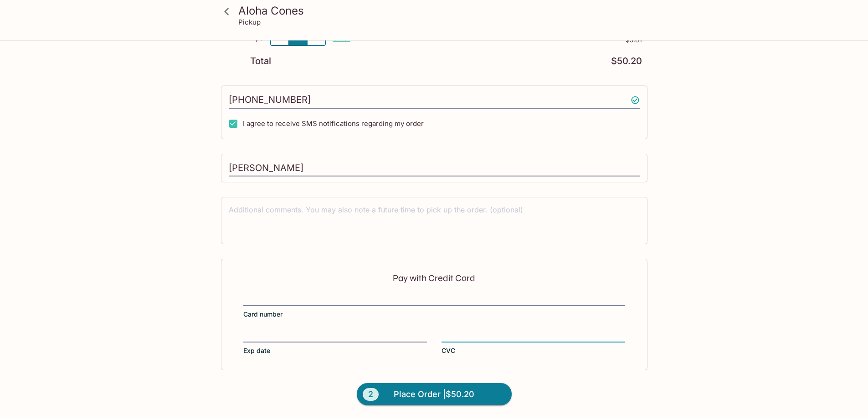 The width and height of the screenshot is (868, 418). What do you see at coordinates (626, 61) in the screenshot?
I see `p: $50.20` at bounding box center [626, 61].